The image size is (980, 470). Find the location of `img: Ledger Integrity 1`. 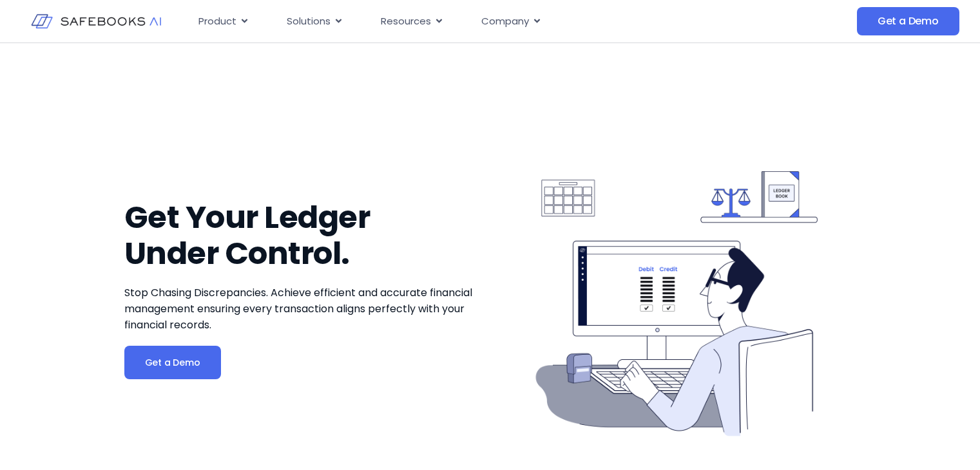

img: Ledger Integrity 1 is located at coordinates (676, 305).